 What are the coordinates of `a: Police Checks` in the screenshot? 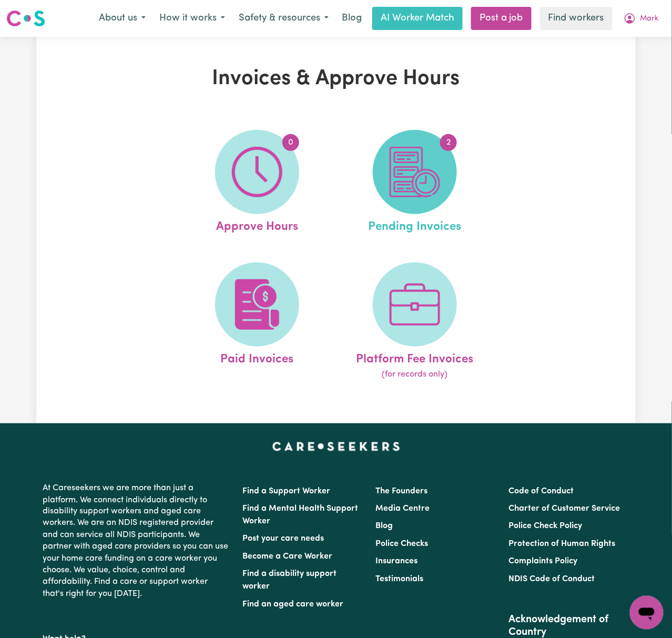 It's located at (401, 544).